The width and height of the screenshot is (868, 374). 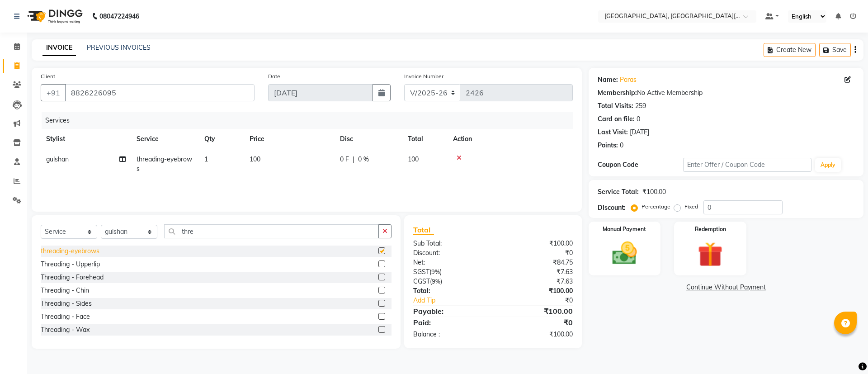 What do you see at coordinates (274, 76) in the screenshot?
I see `label: Date` at bounding box center [274, 76].